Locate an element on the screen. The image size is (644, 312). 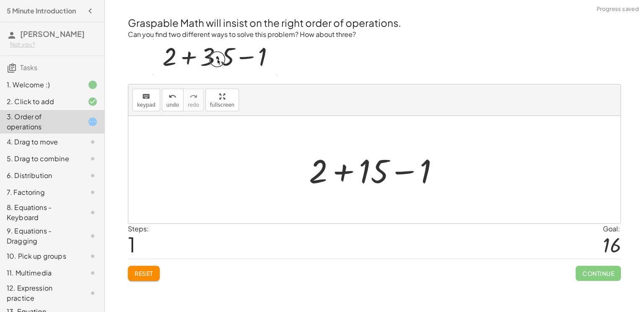
div: 4. Drag to move is located at coordinates (40, 142).